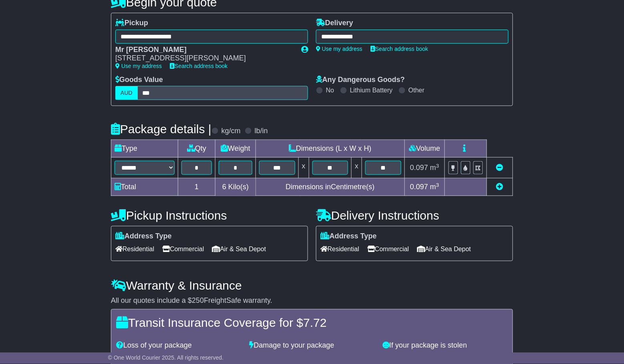 This screenshot has height=364, width=624. What do you see at coordinates (210, 215) in the screenshot?
I see `h4: Pickup Instructions` at bounding box center [210, 215].